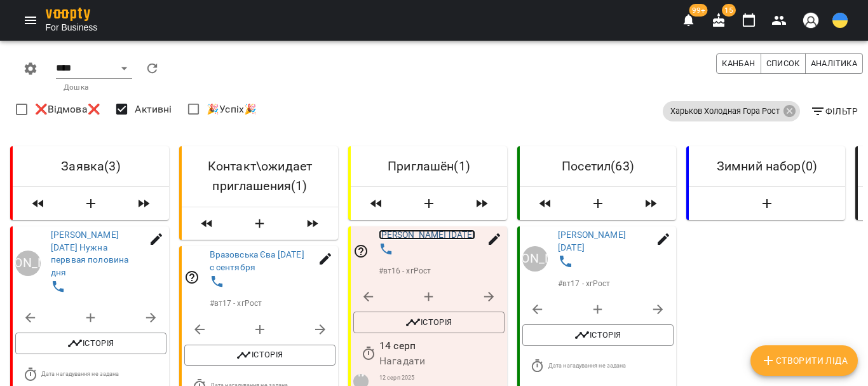 The image size is (868, 386). Describe the element at coordinates (231, 109) in the screenshot. I see `span: 🎉Успіх🎉` at that location.